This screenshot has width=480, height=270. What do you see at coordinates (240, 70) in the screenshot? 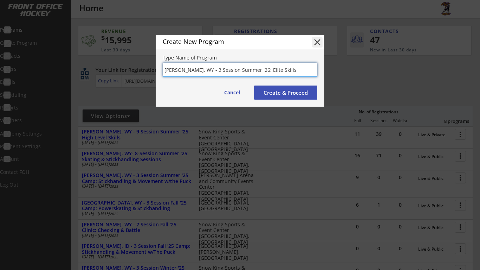
I see `input: Awesome Training Camp` at bounding box center [240, 70].